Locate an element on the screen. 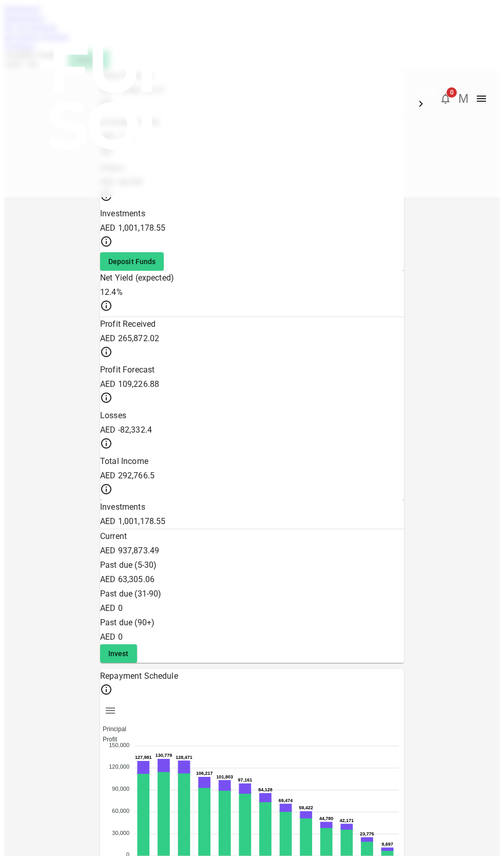 The image size is (504, 856). span: Total Income is located at coordinates (124, 461).